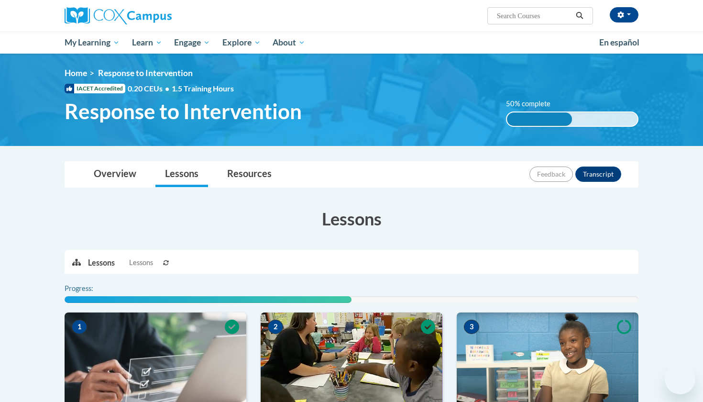 Image resolution: width=703 pixels, height=402 pixels. I want to click on button: Account Settings, so click(624, 15).